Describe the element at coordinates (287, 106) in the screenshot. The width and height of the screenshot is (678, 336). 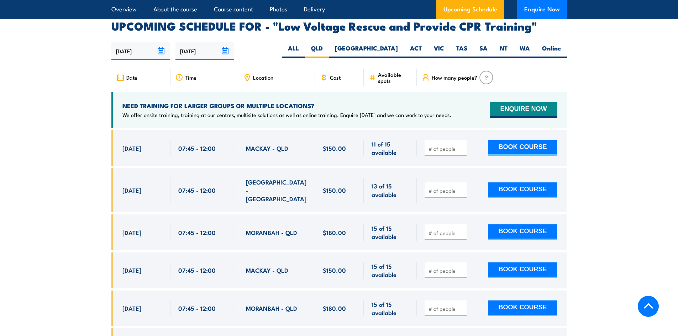
I see `h4: NEED TRAINING FOR LARGER GROUPS OR MULTIPLE LOCATIONS?` at that location.